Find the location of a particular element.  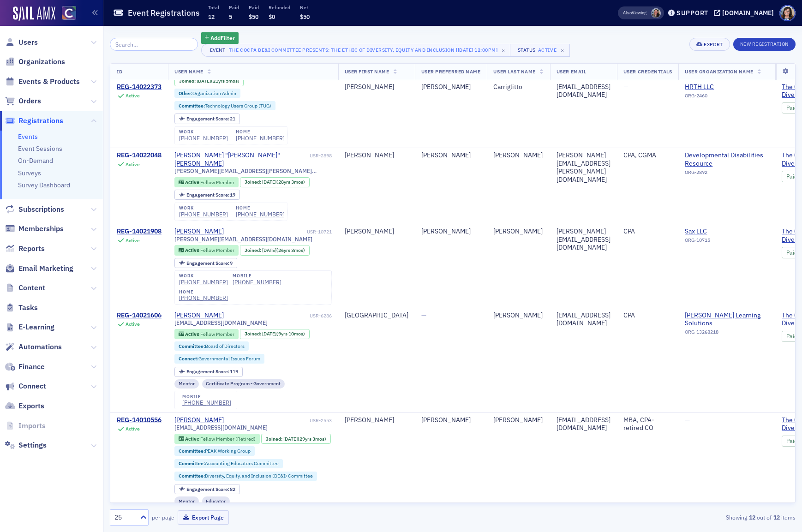

span: Fellow Member (Retired) is located at coordinates (228, 439).